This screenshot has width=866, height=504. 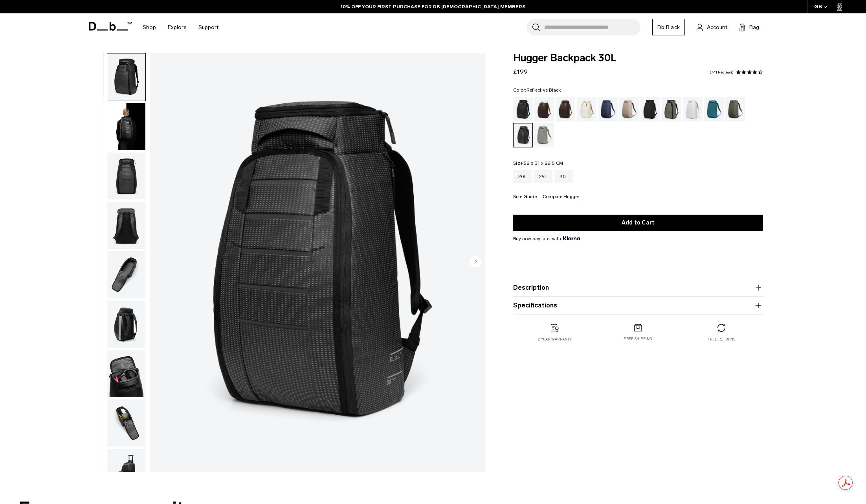 What do you see at coordinates (564, 176) in the screenshot?
I see `a: 30L` at bounding box center [564, 176].